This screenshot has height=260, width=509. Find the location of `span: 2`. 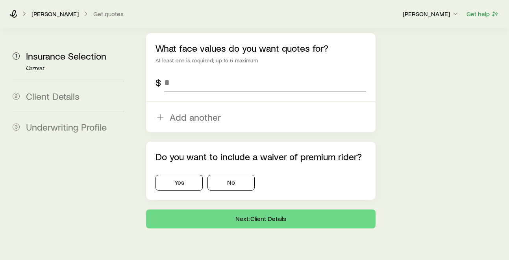

span: 2 is located at coordinates (16, 96).